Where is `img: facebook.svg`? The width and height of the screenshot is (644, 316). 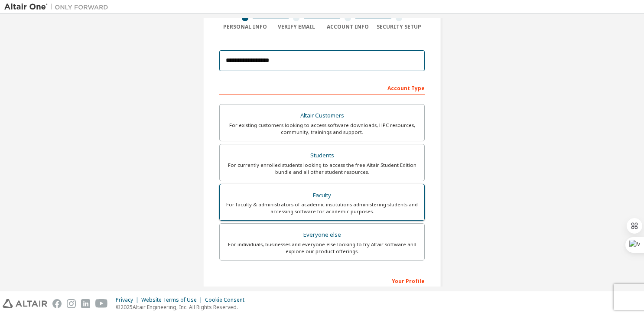 img: facebook.svg is located at coordinates (57, 304).